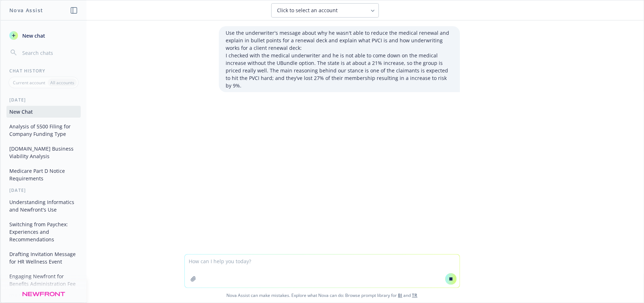  I want to click on p: I checked with the medical underwriter and he is not able to come down on the medical increase wi..., so click(339, 70).